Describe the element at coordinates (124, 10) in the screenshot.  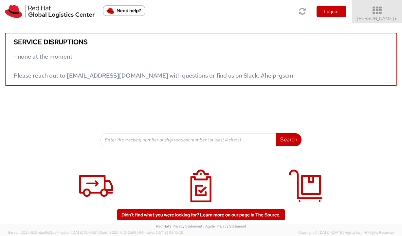
I see `button: Need help?` at that location.